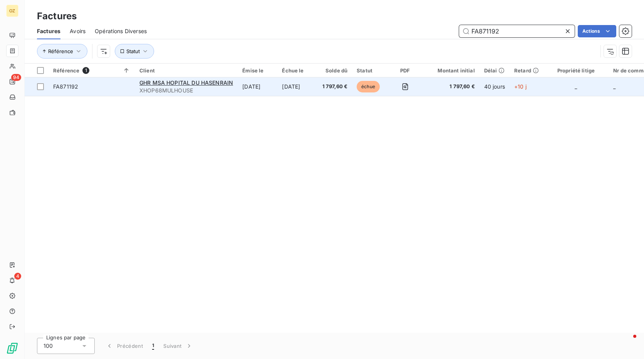 The height and width of the screenshot is (359, 644). Describe the element at coordinates (186, 70) in the screenshot. I see `div: Client` at that location.